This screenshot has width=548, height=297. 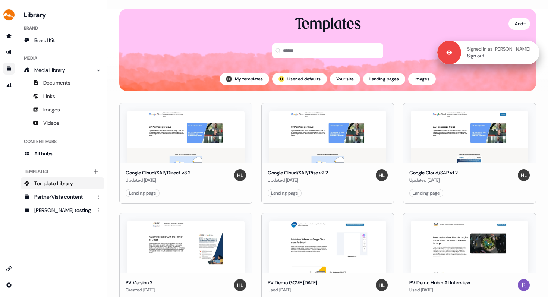 I want to click on a: Brand Kit, so click(x=62, y=40).